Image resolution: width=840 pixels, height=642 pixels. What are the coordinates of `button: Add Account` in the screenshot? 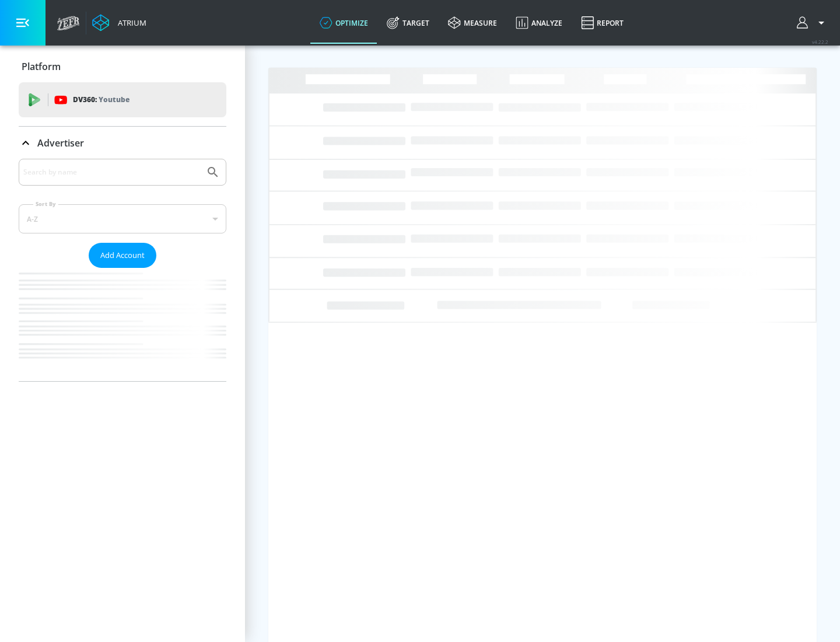 It's located at (122, 255).